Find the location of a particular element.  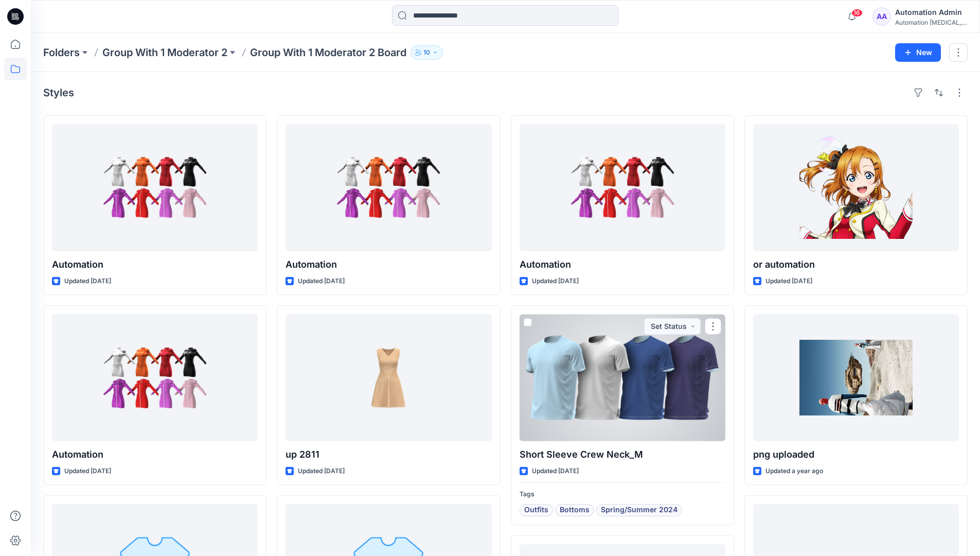

a: Short Sleeve Crew Neck_M is located at coordinates (623, 377).